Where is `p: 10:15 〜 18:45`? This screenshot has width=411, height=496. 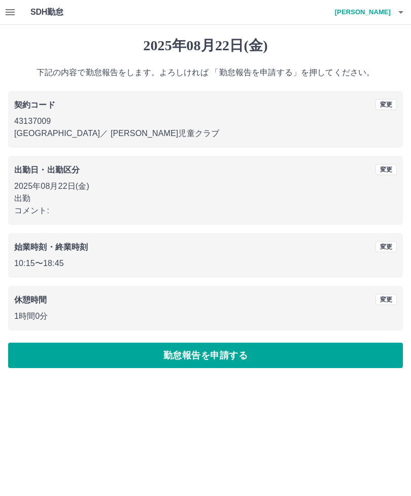
p: 10:15 〜 18:45 is located at coordinates (206, 263).